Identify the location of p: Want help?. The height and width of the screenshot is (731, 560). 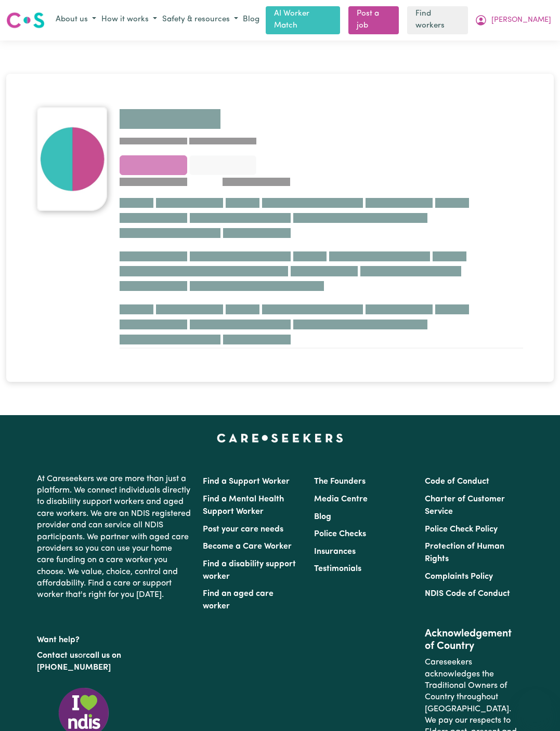
(114, 638).